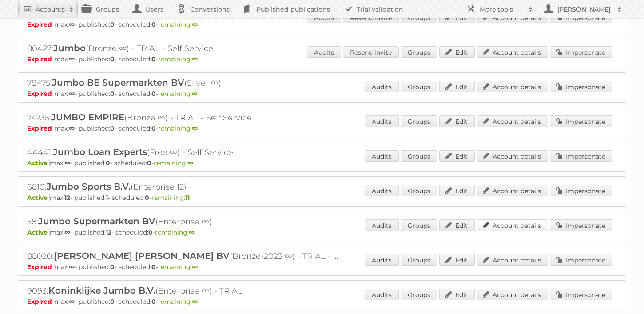 This screenshot has width=644, height=314. Describe the element at coordinates (97, 220) in the screenshot. I see `span: Jumbo Supermarkten BV` at that location.